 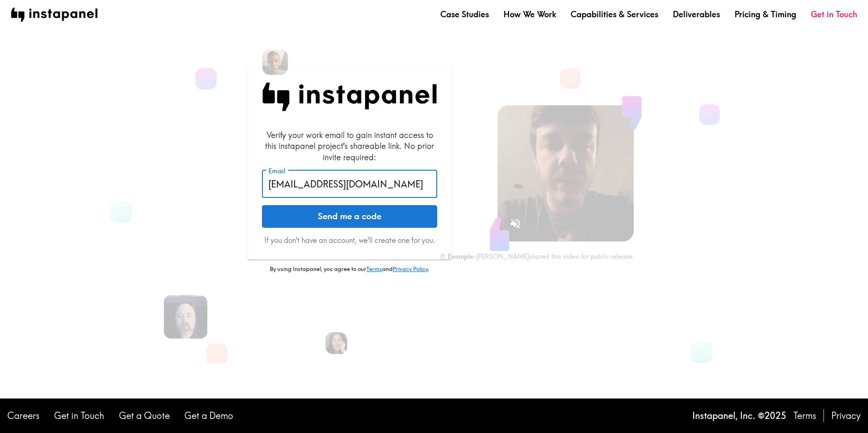 What do you see at coordinates (54, 15) in the screenshot?
I see `img: instapanel` at bounding box center [54, 15].